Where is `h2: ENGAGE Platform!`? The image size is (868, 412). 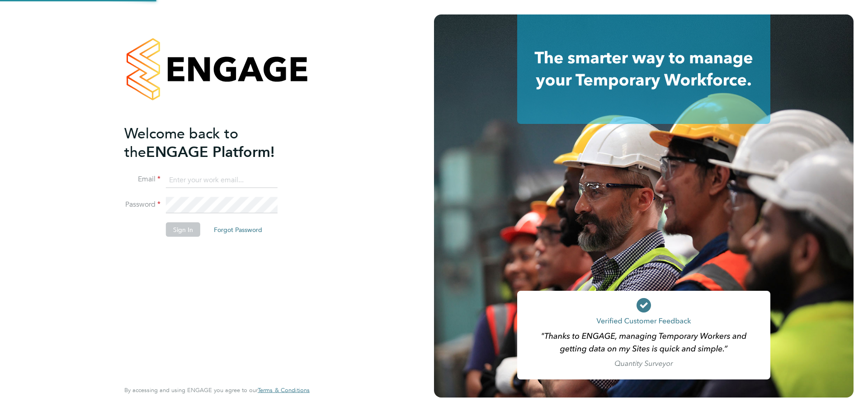 h2: ENGAGE Platform! is located at coordinates (212, 143).